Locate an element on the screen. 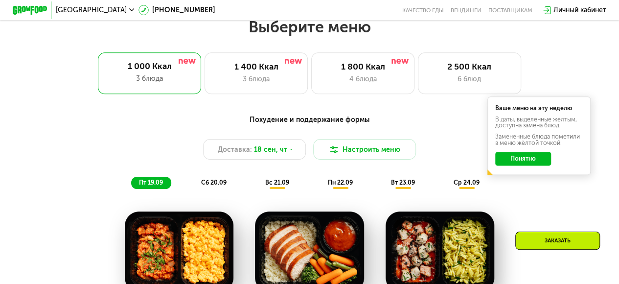  button: Понятно is located at coordinates (523, 159).